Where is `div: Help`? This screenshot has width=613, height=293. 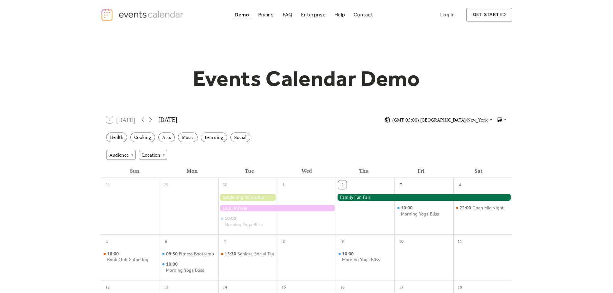 div: Help is located at coordinates (340, 14).